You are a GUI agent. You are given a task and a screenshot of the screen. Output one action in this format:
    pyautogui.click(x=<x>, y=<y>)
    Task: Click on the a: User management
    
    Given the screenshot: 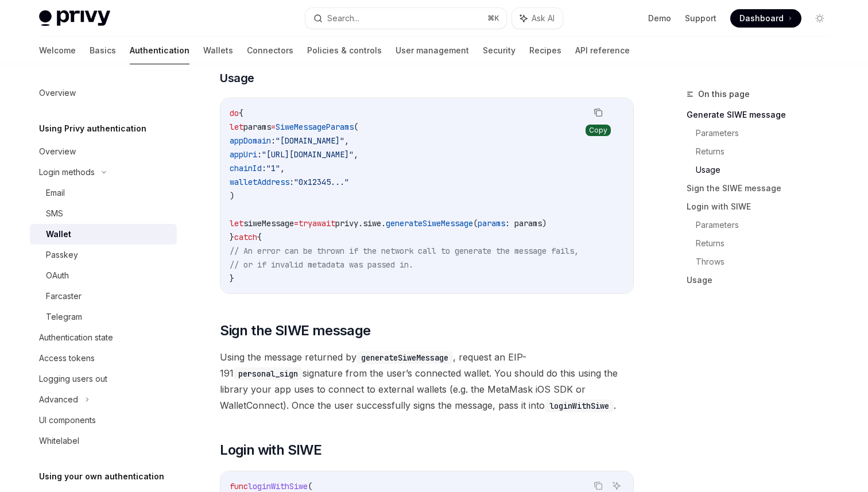 What is the action you would take?
    pyautogui.click(x=432, y=51)
    